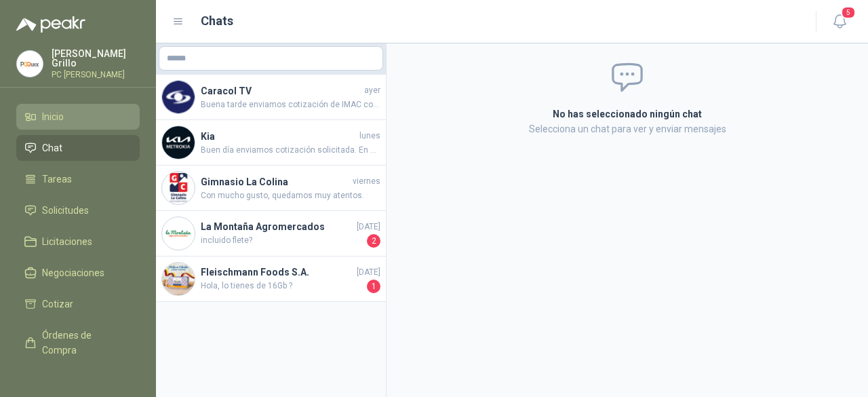  Describe the element at coordinates (374, 286) in the screenshot. I see `span: 1` at that location.